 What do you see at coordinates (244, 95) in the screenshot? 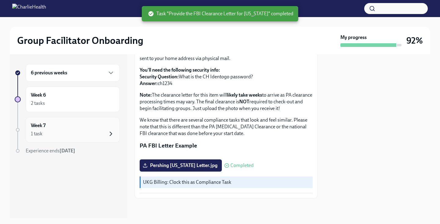
I see `strong: likely take weeks` at bounding box center [244, 95].